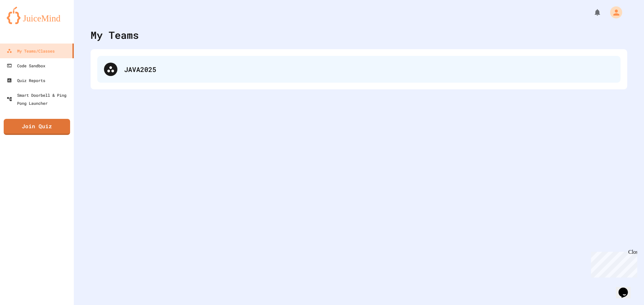 The image size is (644, 305). Describe the element at coordinates (39, 99) in the screenshot. I see `div: Smart Doorbell & Ping Pong Launcher` at that location.